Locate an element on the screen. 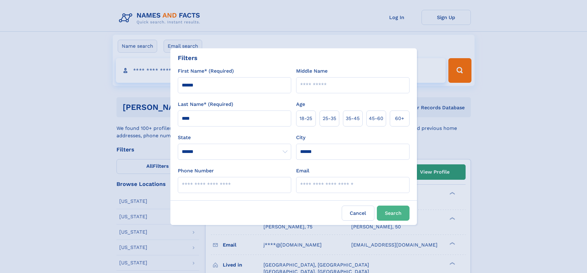 This screenshot has height=273, width=587. span: 45‑60 is located at coordinates (376, 119).